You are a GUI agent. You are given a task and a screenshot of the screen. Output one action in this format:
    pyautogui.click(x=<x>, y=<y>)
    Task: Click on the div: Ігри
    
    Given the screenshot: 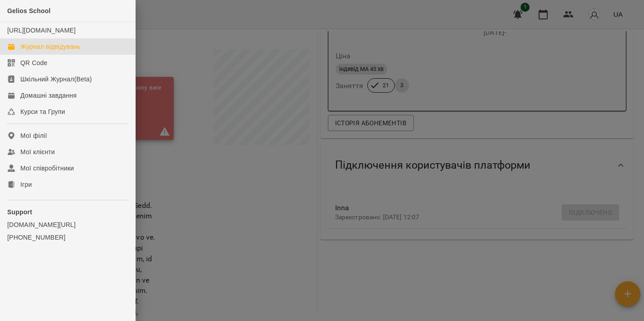 What is the action you would take?
    pyautogui.click(x=26, y=185)
    